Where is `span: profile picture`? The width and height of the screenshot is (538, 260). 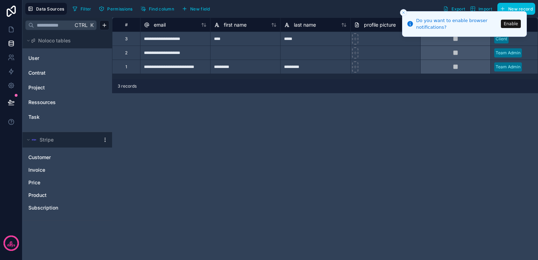 span: profile picture is located at coordinates (380, 25).